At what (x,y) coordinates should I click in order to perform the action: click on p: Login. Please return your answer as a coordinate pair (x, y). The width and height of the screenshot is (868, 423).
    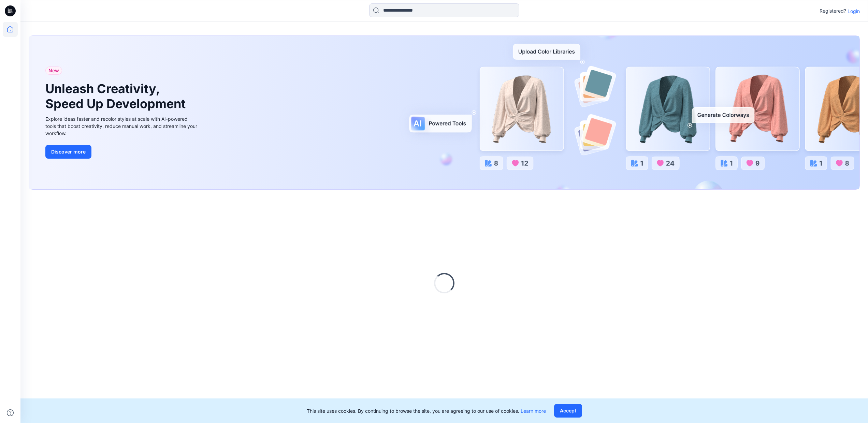
    Looking at the image, I should click on (854, 11).